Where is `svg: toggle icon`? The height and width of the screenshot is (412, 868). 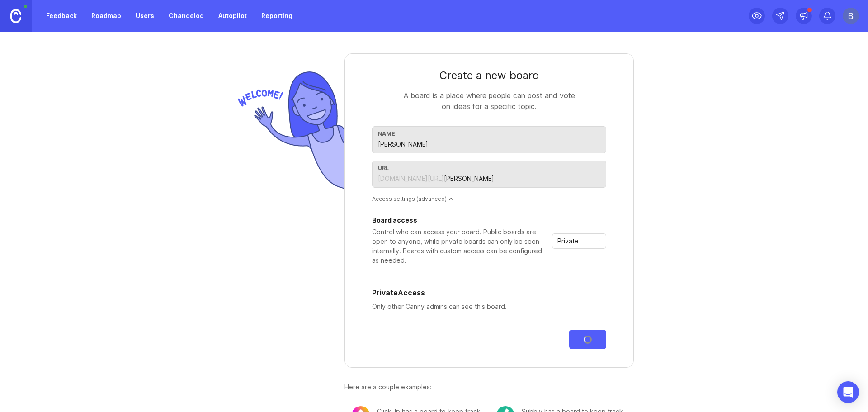 svg: toggle icon is located at coordinates (599, 241).